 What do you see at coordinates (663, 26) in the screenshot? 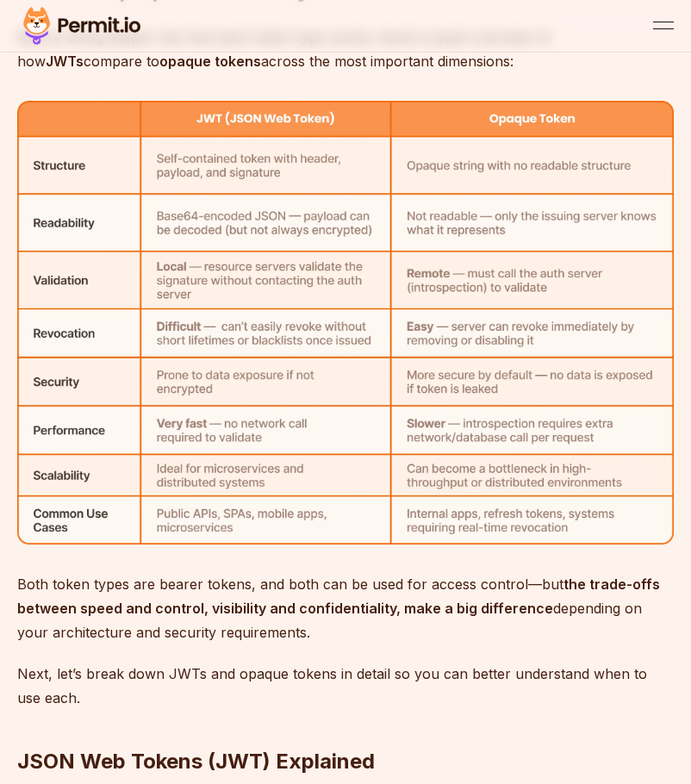
I see `button: open menu` at bounding box center [663, 26].